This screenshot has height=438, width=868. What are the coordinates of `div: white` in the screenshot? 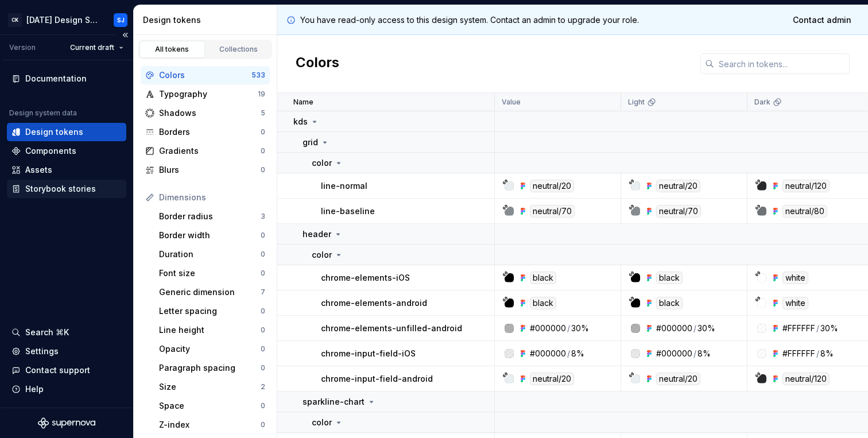 It's located at (795, 304).